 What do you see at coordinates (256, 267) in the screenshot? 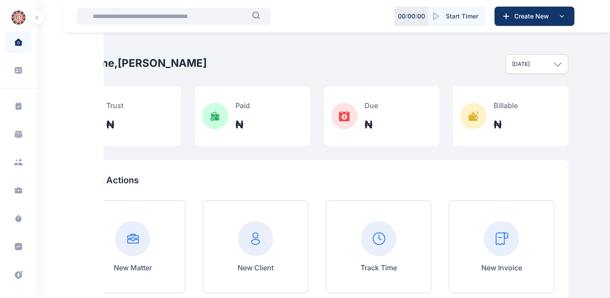
I see `p: New Client` at bounding box center [256, 267].